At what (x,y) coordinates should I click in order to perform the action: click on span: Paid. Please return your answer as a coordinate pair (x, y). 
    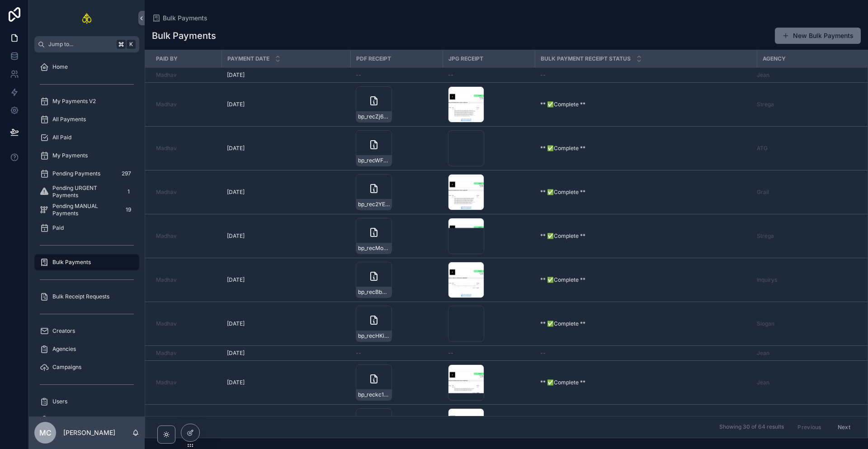
    Looking at the image, I should click on (58, 228).